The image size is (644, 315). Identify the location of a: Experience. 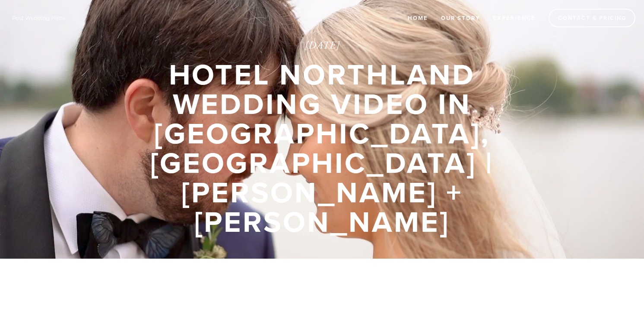
(514, 18).